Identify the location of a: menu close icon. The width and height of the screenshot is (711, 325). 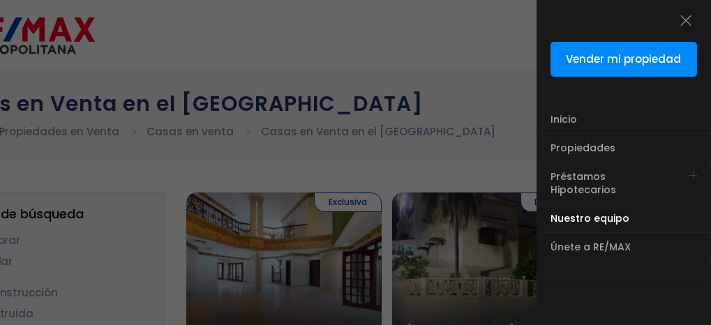
(690, 21).